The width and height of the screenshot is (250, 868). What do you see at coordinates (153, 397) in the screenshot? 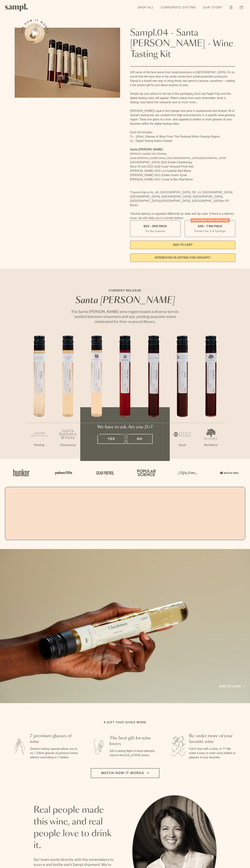
I see `li: 5 / 7` at bounding box center [153, 397].